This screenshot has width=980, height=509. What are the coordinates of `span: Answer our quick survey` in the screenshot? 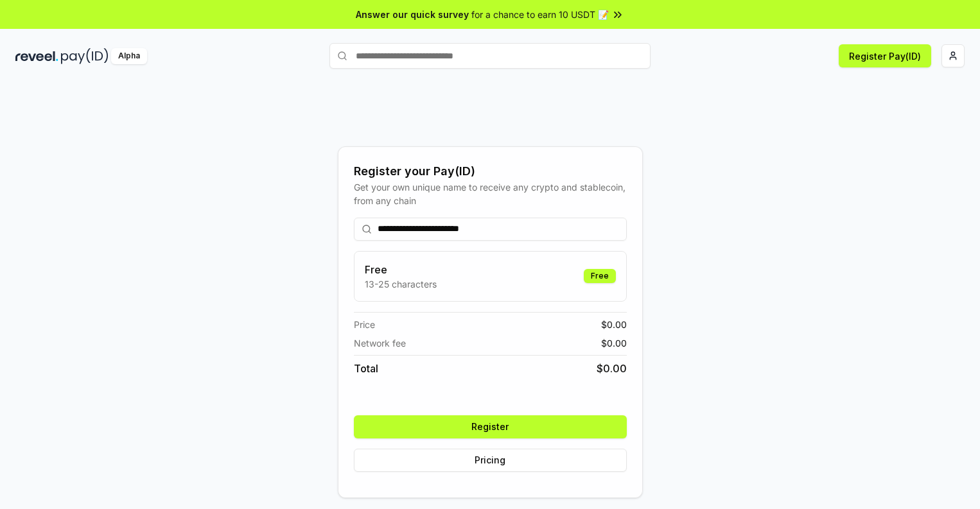 It's located at (413, 14).